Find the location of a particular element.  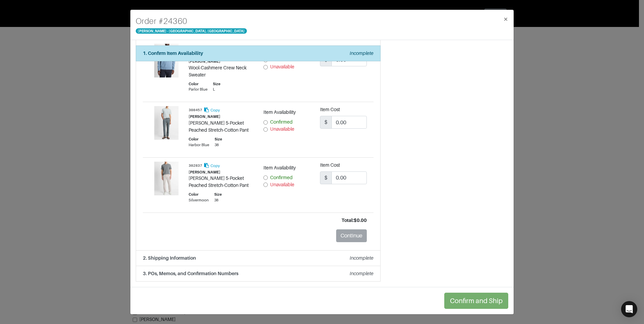

div: L is located at coordinates (217, 89).